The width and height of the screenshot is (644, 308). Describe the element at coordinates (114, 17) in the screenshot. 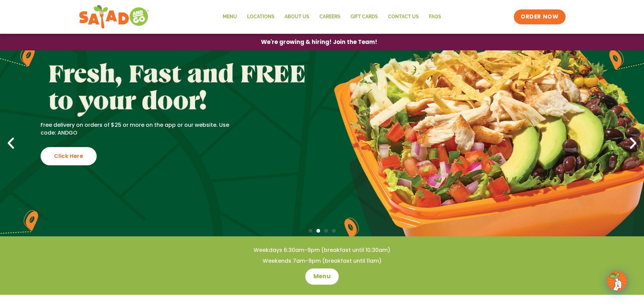

I see `img: new-SAG-logo-768×292` at that location.